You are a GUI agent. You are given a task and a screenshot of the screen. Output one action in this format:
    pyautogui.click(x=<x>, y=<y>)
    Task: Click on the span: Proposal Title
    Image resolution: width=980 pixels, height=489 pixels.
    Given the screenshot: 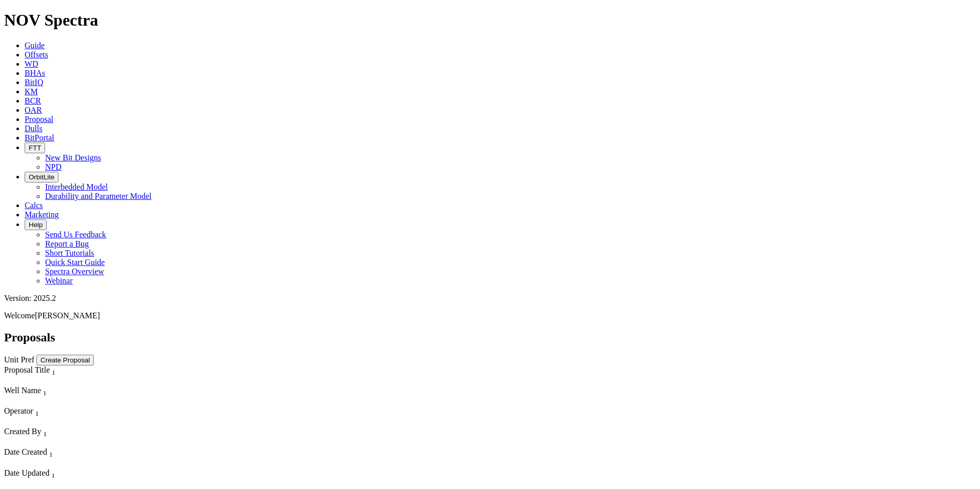 What is the action you would take?
    pyautogui.click(x=27, y=370)
    